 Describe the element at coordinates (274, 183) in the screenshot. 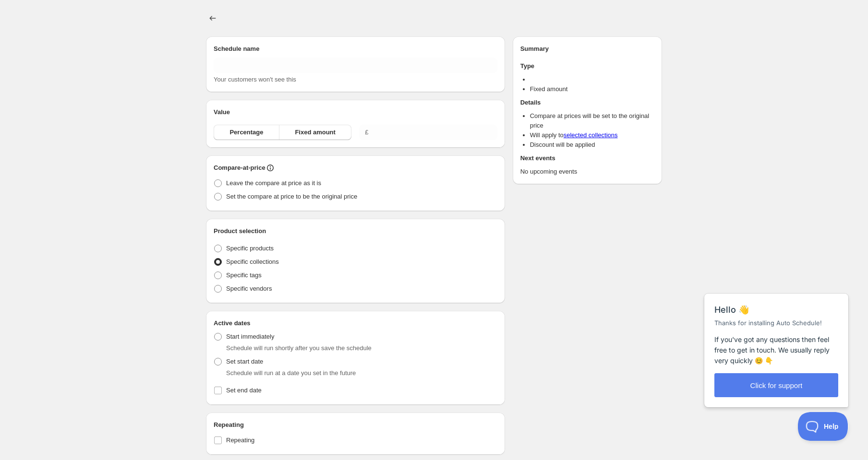

I see `span: Leave the compare at price as it is` at that location.